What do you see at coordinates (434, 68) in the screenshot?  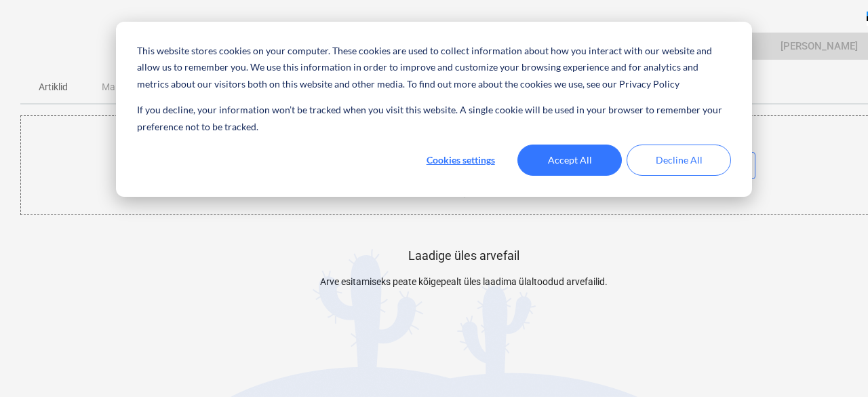 I see `p: This website stores cookies on your computer. These cookies are used to collect information about...` at bounding box center [434, 68].